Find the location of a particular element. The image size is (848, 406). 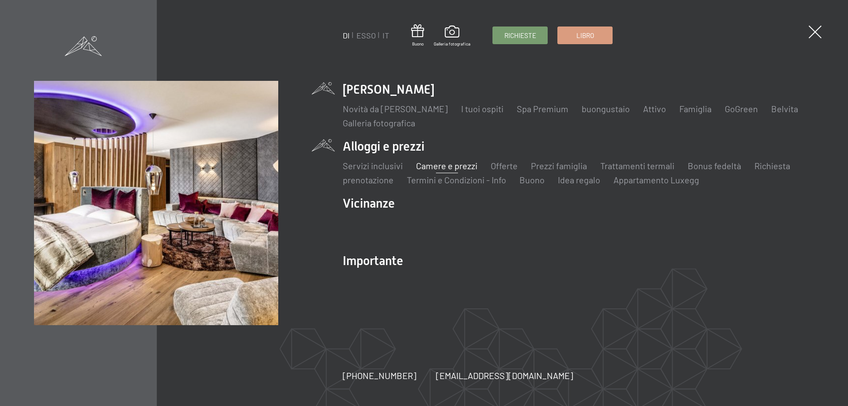

a: GoGreen is located at coordinates (742, 109).